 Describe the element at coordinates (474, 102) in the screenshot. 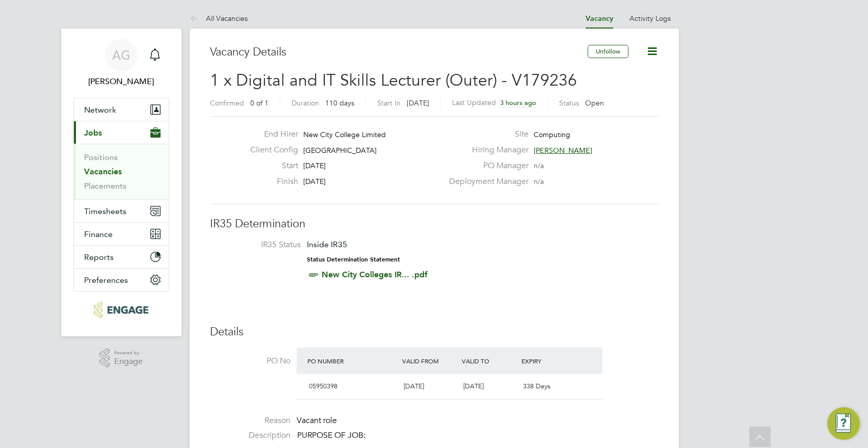

I see `label: Last Updated` at that location.